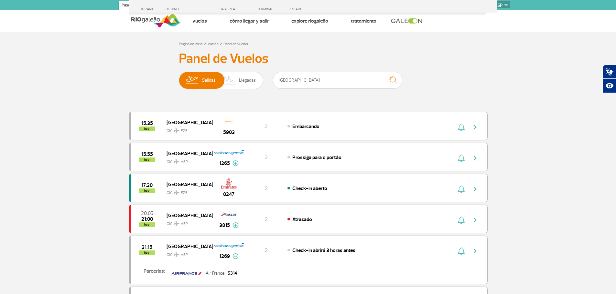 Image resolution: width=616 pixels, height=294 pixels. I want to click on div: ESTADO, so click(313, 9).